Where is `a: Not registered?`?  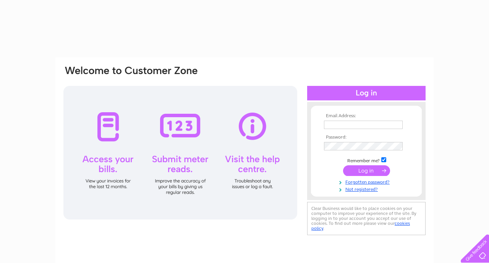 a: Not registered? is located at coordinates (367, 189).